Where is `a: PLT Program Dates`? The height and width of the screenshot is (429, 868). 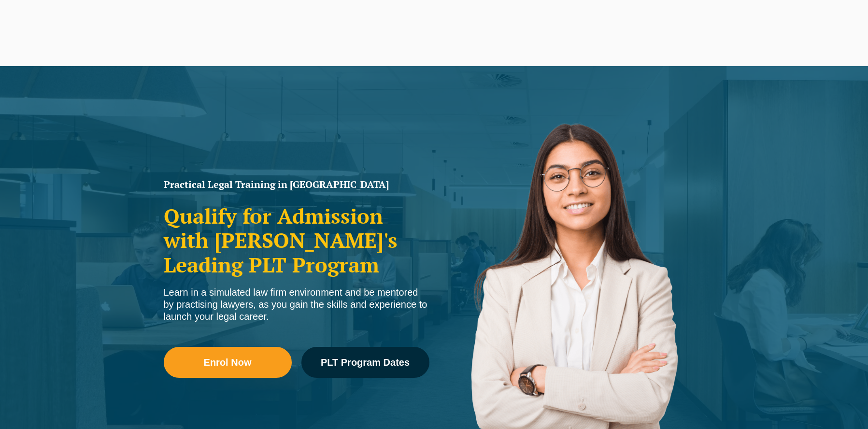
a: PLT Program Dates is located at coordinates (365, 362).